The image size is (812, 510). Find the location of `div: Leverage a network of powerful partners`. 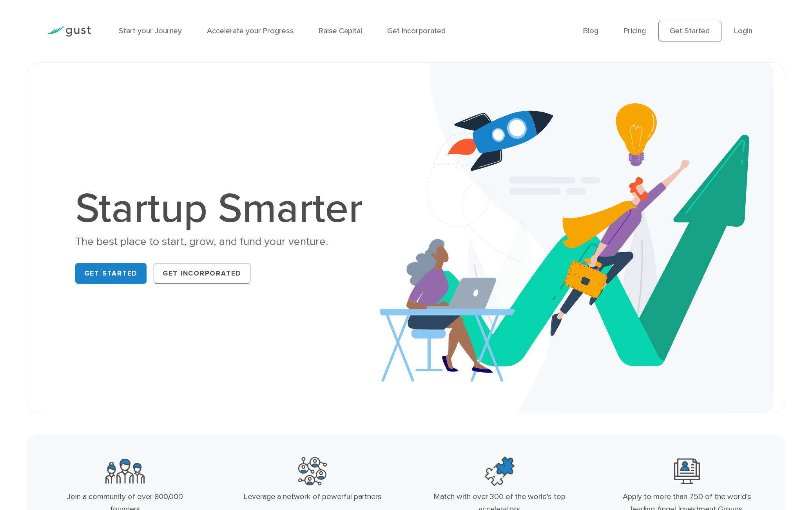

div: Leverage a network of powerful partners is located at coordinates (312, 497).